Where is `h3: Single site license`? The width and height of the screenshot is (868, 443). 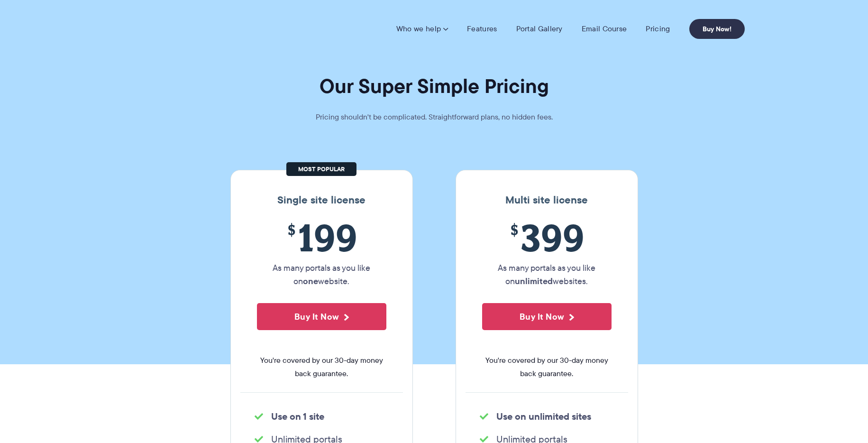
h3: Single site license is located at coordinates (322, 200).